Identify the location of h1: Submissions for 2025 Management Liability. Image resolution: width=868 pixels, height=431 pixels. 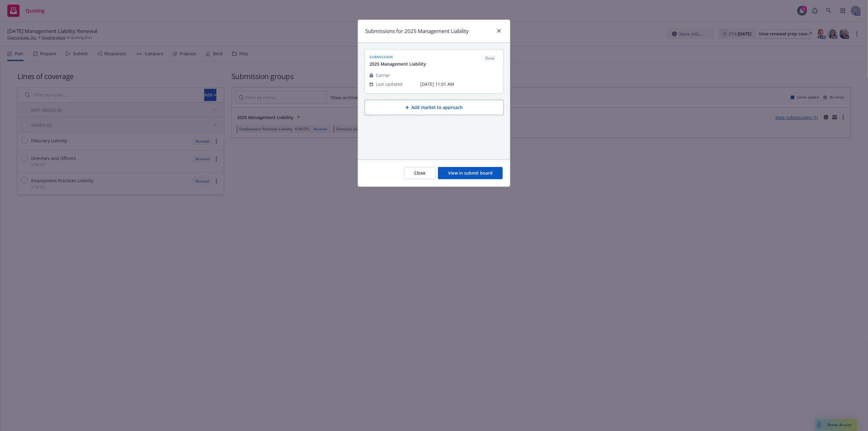
(417, 31).